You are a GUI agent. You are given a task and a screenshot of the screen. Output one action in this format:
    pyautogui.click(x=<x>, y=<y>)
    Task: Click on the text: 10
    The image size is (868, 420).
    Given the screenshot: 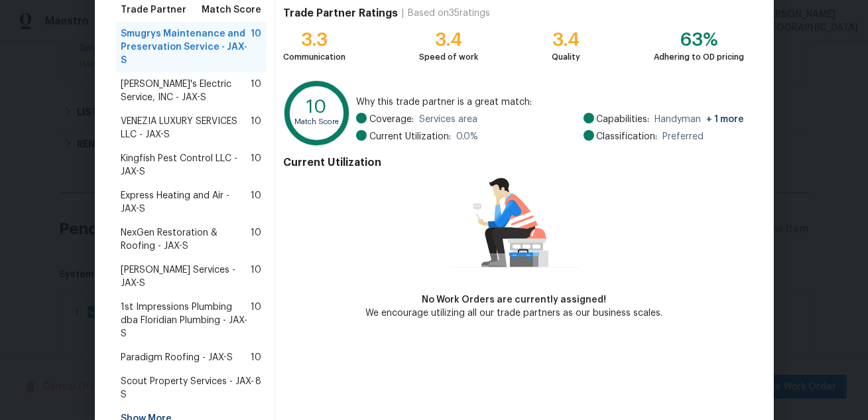 What is the action you would take?
    pyautogui.click(x=317, y=107)
    